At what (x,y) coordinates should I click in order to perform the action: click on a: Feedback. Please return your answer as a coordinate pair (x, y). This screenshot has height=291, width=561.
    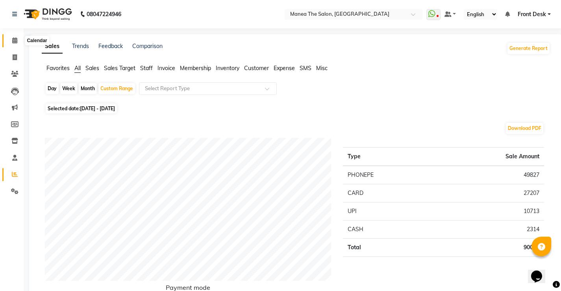
    Looking at the image, I should click on (111, 46).